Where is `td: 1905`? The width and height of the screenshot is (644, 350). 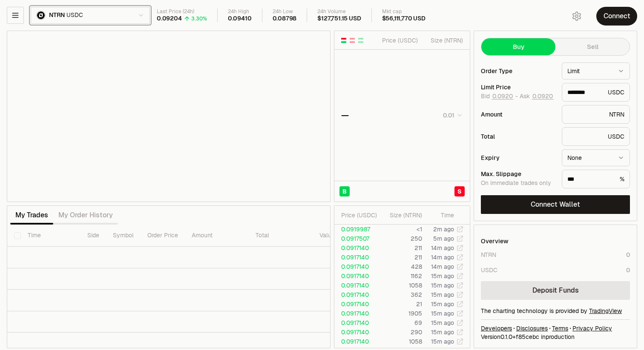 td: 1905 is located at coordinates (401, 314).